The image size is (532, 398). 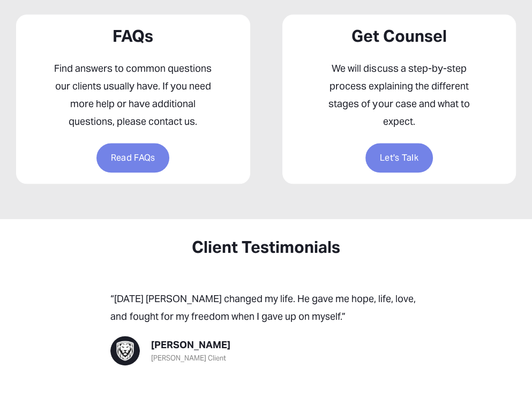 I want to click on h2: FAQs, so click(x=133, y=36).